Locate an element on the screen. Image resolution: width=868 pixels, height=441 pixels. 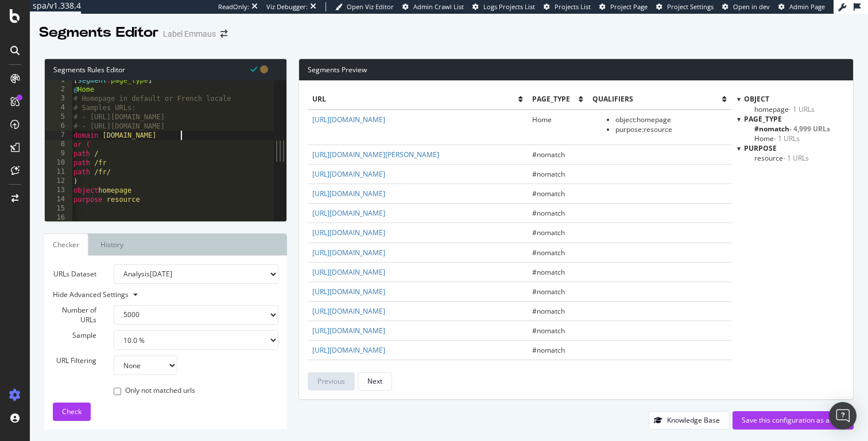
a: Project Page is located at coordinates (623, 7).